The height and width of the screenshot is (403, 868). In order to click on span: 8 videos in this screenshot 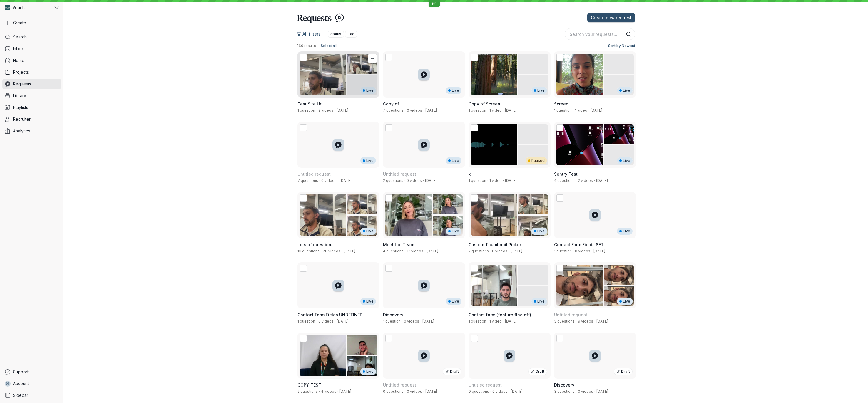, I will do `click(499, 251)`.